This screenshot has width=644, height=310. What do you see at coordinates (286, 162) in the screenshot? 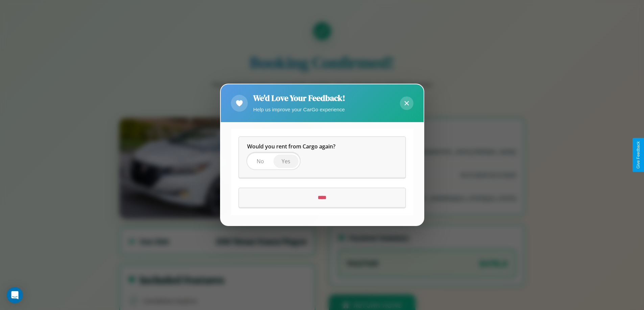
I see `span: Yes` at bounding box center [286, 162].